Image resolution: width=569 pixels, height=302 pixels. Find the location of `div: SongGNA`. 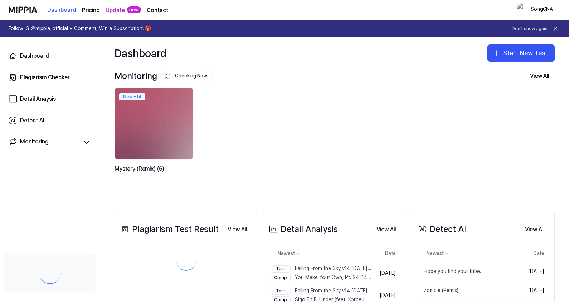

div: SongGNA is located at coordinates (542, 10).